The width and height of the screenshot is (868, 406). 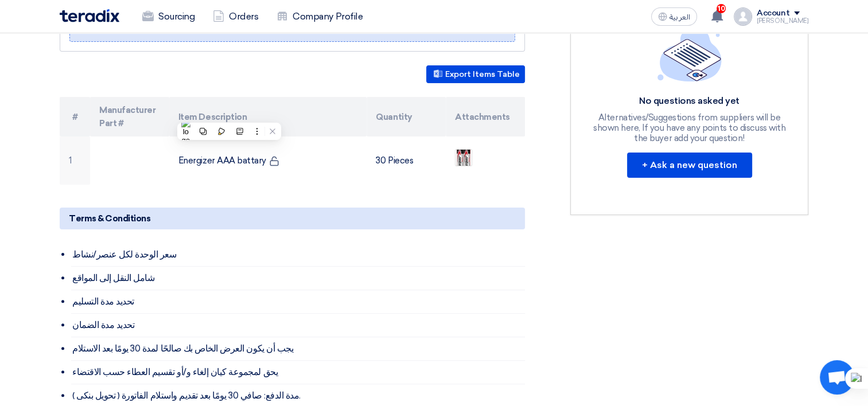 What do you see at coordinates (297, 278) in the screenshot?
I see `li: شامل النقل إلى المواقع` at bounding box center [297, 278].